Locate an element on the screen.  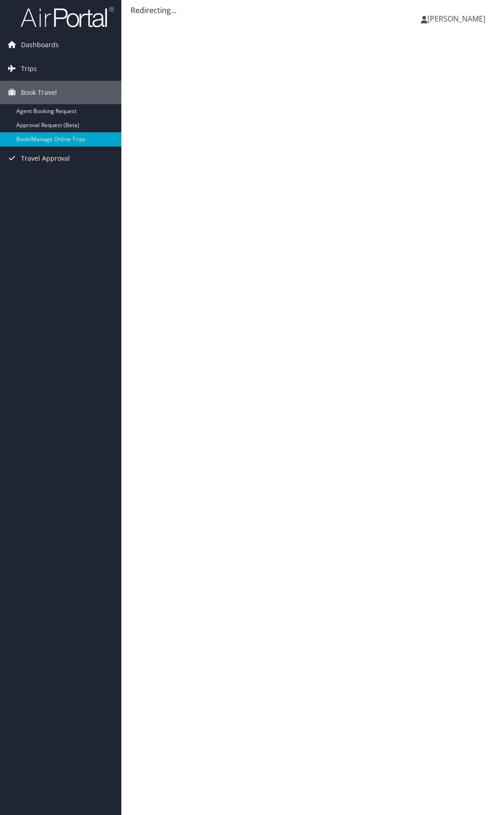
span: Book Travel is located at coordinates (39, 92).